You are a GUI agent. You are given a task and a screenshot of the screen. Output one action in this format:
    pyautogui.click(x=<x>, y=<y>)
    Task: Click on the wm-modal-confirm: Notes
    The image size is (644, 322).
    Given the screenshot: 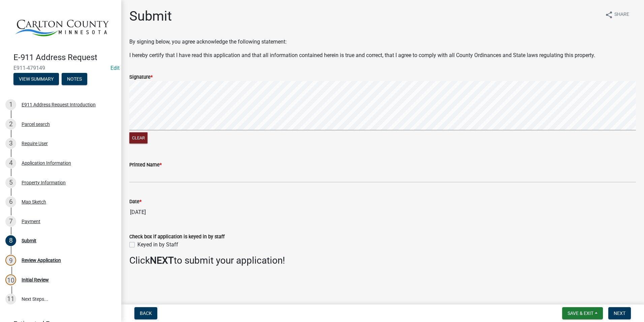 What is the action you would take?
    pyautogui.click(x=74, y=80)
    